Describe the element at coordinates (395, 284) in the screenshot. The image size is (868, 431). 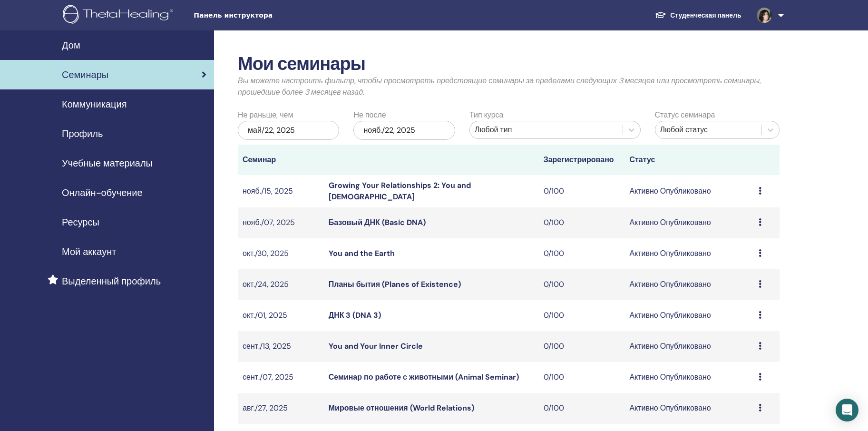
I see `a: Планы бытия (Planes of Existence)` at that location.